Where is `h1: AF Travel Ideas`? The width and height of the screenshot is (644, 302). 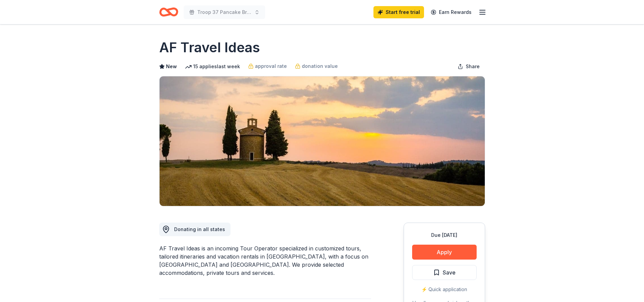
h1: AF Travel Ideas is located at coordinates (209, 47).